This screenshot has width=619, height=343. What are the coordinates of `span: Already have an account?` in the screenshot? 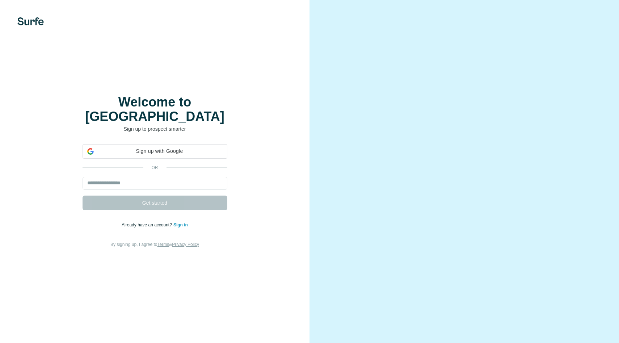 It's located at (147, 225).